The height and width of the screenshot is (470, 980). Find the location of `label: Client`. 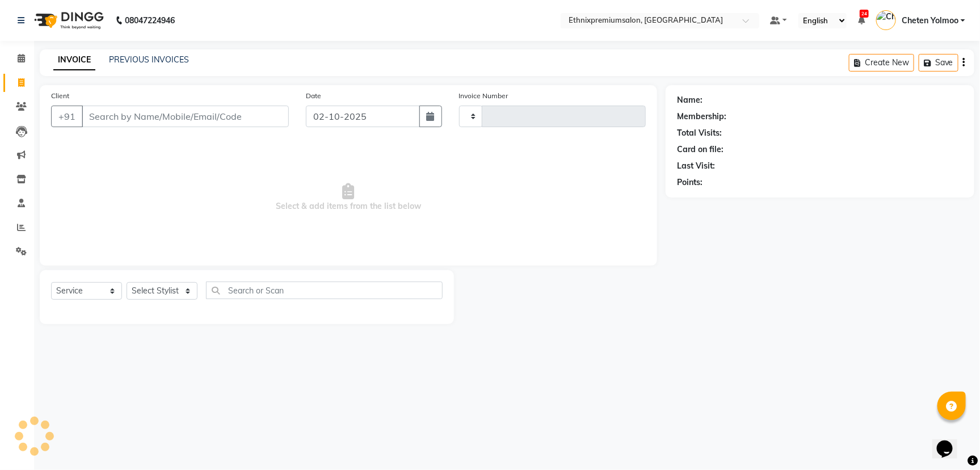

label: Client is located at coordinates (60, 96).